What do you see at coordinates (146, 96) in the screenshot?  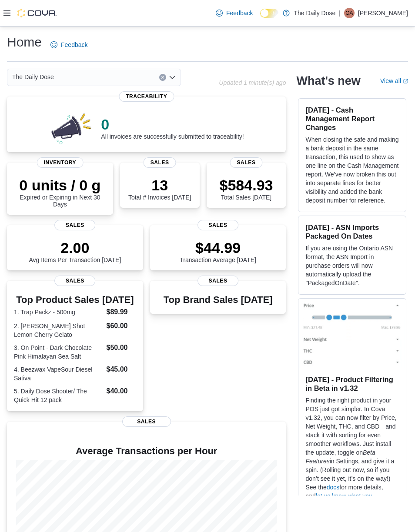 I see `span: Traceability` at bounding box center [146, 96].